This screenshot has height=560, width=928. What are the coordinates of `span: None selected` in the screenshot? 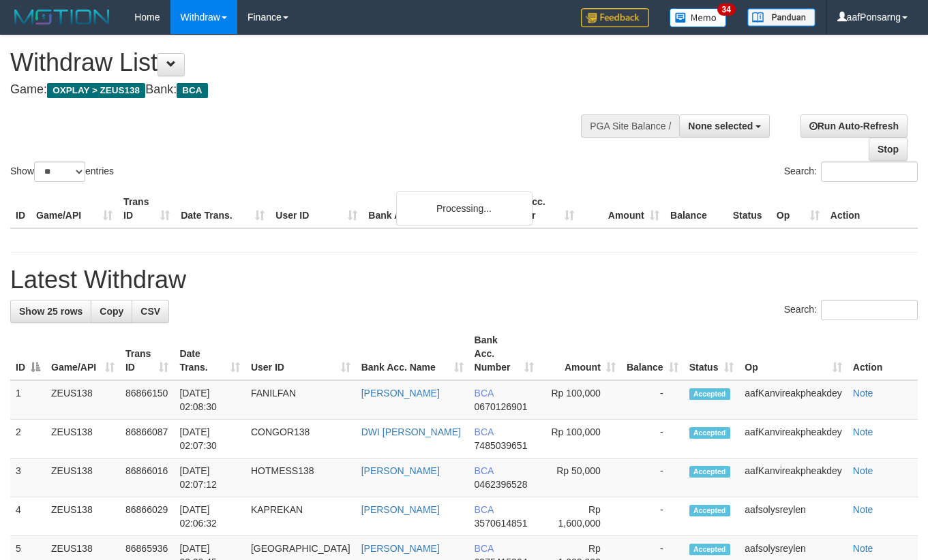 It's located at (720, 126).